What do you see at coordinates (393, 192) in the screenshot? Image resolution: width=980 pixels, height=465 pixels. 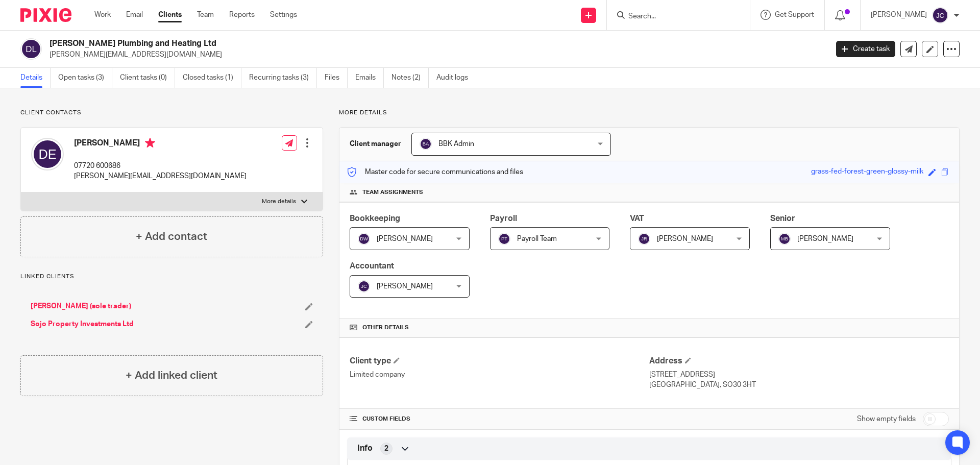 I see `span: Team assignments` at bounding box center [393, 192].